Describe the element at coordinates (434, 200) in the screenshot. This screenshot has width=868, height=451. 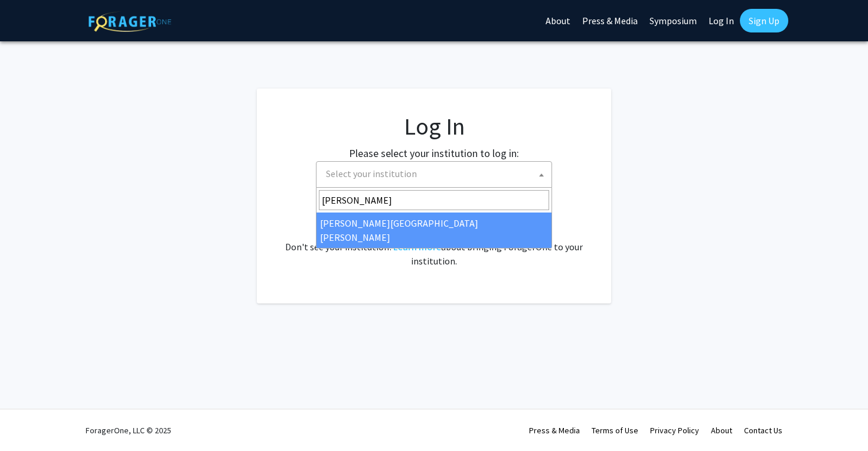
I see `input: Search` at that location.